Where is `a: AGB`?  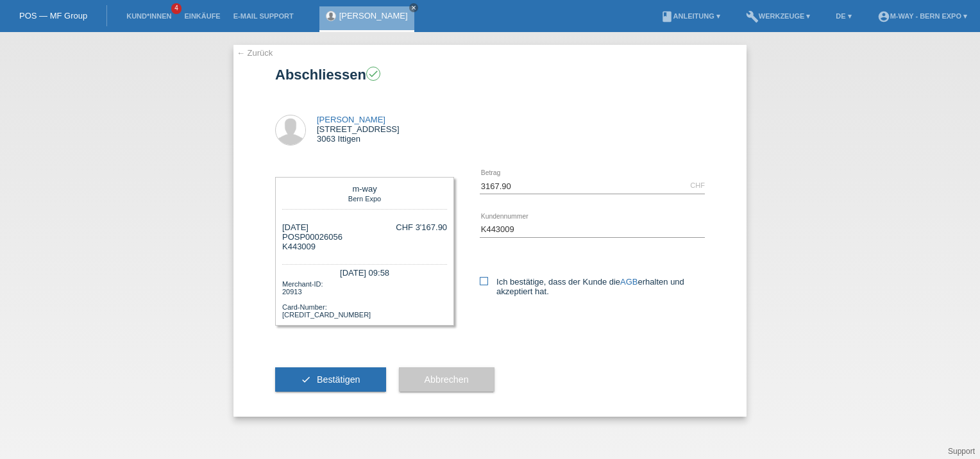 a: AGB is located at coordinates (628, 282).